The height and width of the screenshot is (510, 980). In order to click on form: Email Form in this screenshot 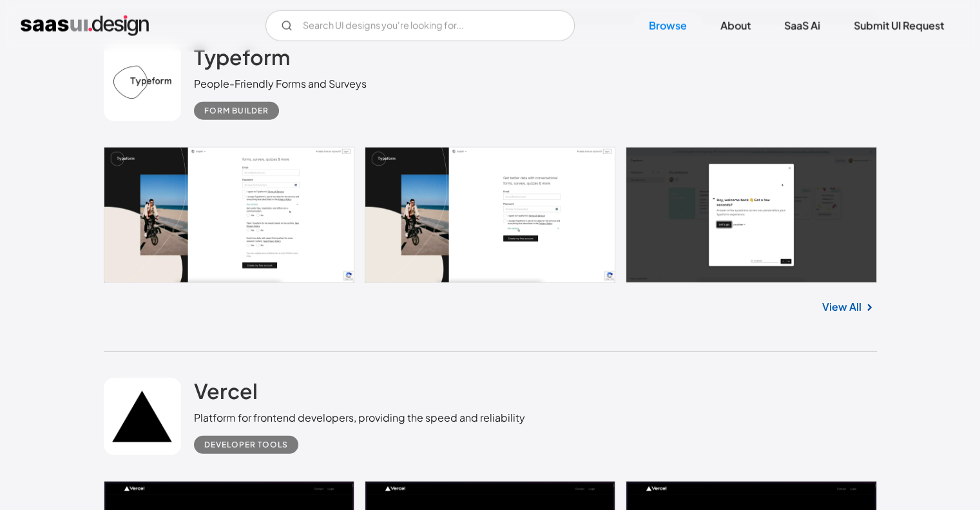, I will do `click(420, 26)`.